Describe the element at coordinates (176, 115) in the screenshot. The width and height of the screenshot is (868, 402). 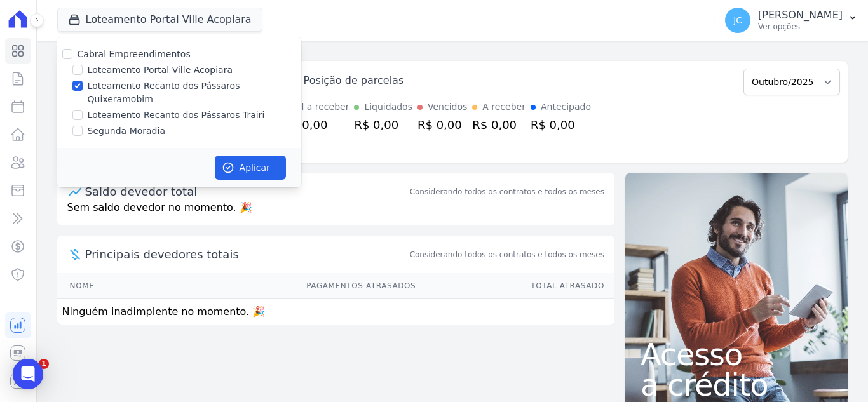
I see `label: Loteamento Recanto dos Pássaros Trairi` at that location.